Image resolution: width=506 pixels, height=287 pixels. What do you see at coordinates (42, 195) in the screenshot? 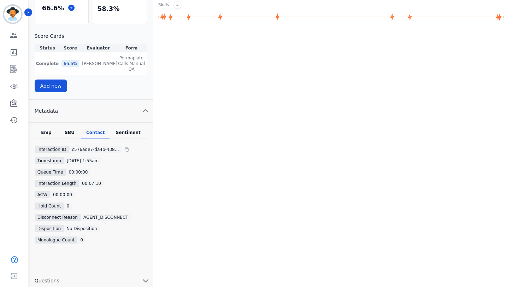
I see `div: ACW` at bounding box center [42, 195].